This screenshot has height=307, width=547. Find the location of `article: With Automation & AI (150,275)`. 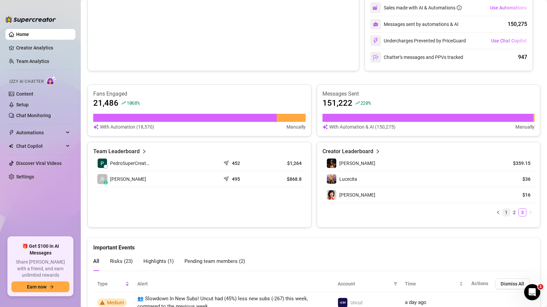

article: With Automation & AI (150,275) is located at coordinates (362, 127).